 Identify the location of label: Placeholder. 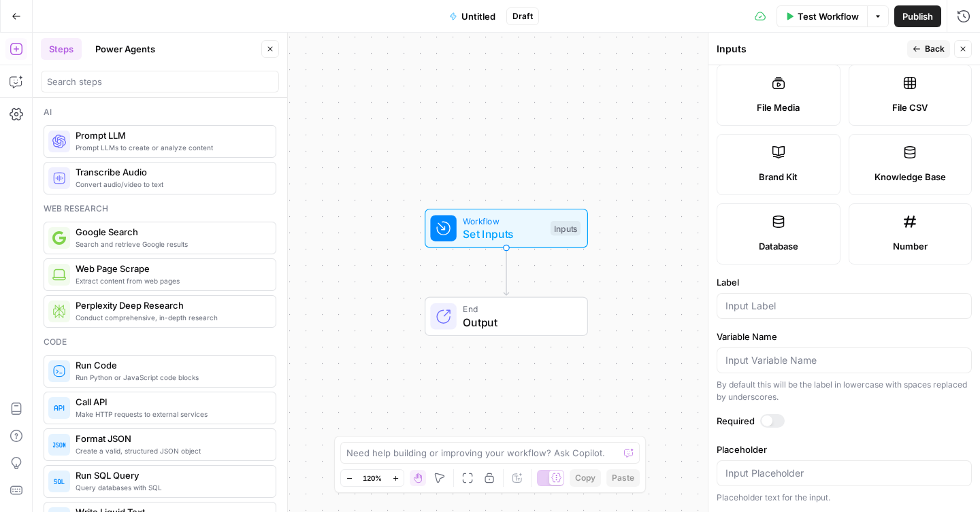
(844, 450).